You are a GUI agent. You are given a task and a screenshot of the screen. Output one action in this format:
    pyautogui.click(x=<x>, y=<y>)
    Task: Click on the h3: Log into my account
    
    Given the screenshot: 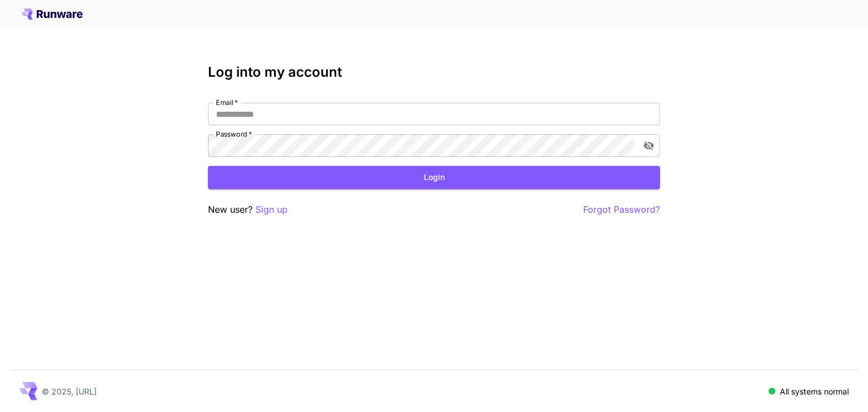 What is the action you would take?
    pyautogui.click(x=434, y=72)
    